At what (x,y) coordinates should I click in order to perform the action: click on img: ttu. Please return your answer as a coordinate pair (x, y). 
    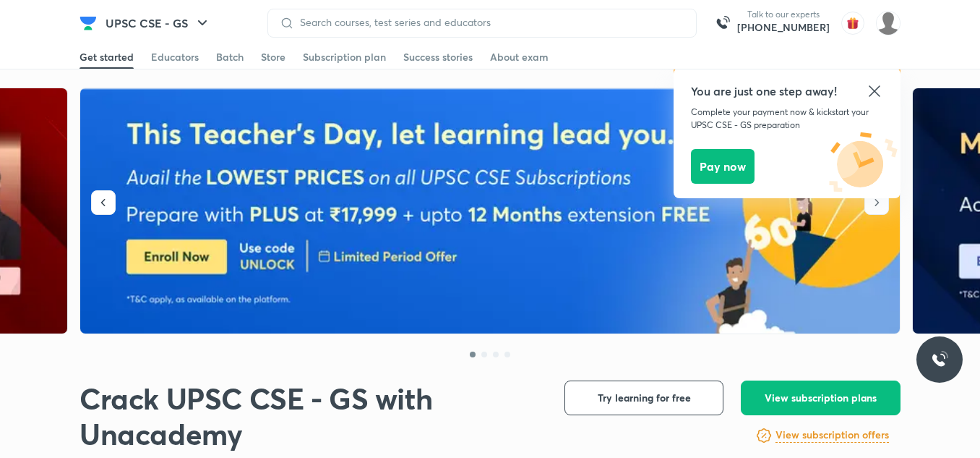
    Looking at the image, I should click on (940, 359).